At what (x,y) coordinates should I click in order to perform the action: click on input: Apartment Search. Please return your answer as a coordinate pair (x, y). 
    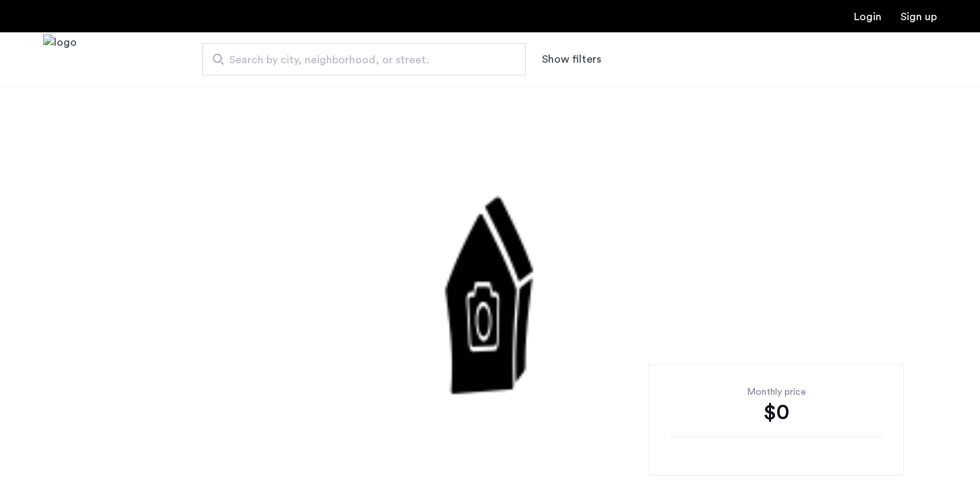
    Looking at the image, I should click on (364, 59).